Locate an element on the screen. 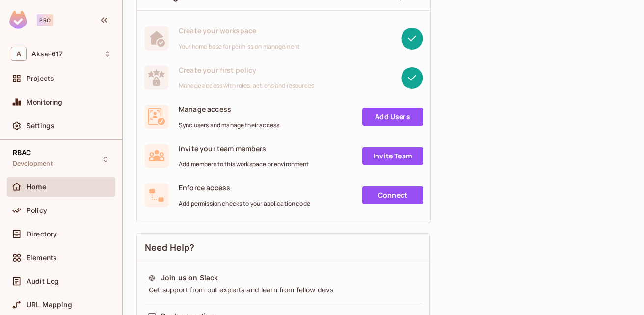 The width and height of the screenshot is (644, 315). span: Create your first policy is located at coordinates (247, 70).